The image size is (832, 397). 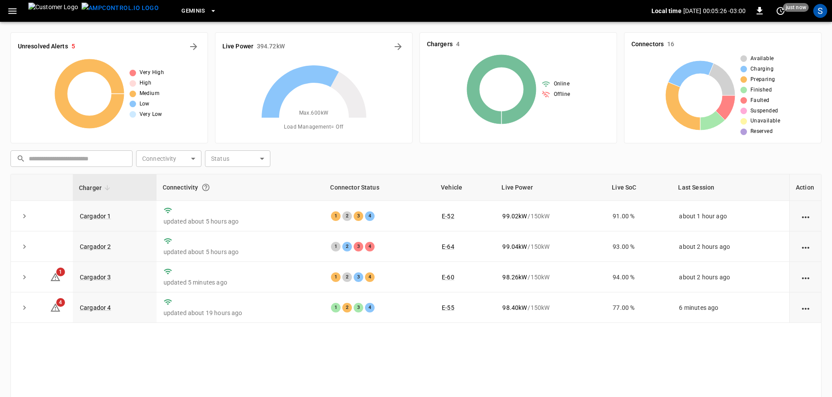 What do you see at coordinates (55, 277) in the screenshot?
I see `a: 1` at bounding box center [55, 277].